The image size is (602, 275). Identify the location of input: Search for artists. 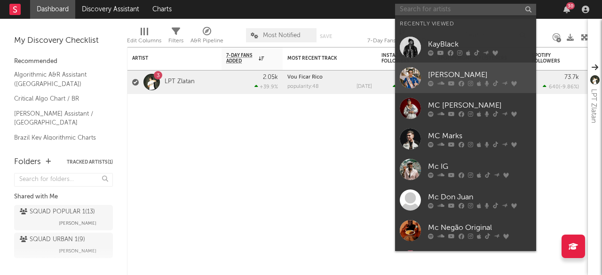
(466, 9).